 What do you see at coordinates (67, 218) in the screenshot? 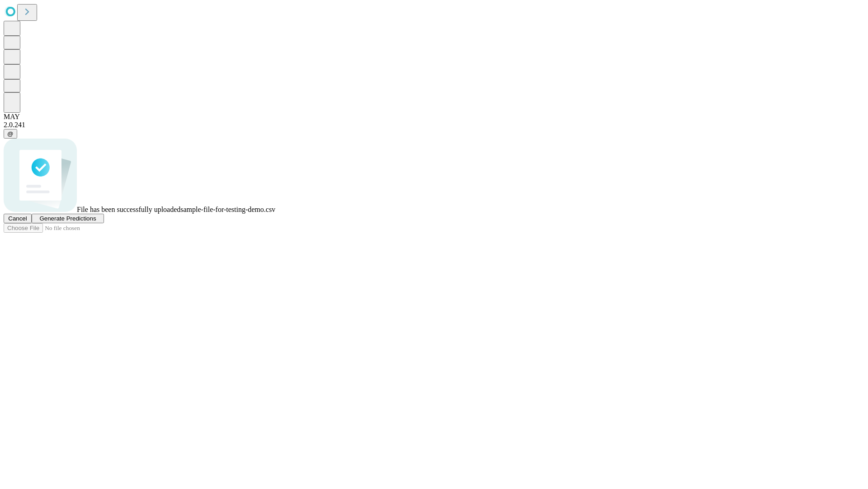
I see `span: Generate Predictions` at bounding box center [67, 218].